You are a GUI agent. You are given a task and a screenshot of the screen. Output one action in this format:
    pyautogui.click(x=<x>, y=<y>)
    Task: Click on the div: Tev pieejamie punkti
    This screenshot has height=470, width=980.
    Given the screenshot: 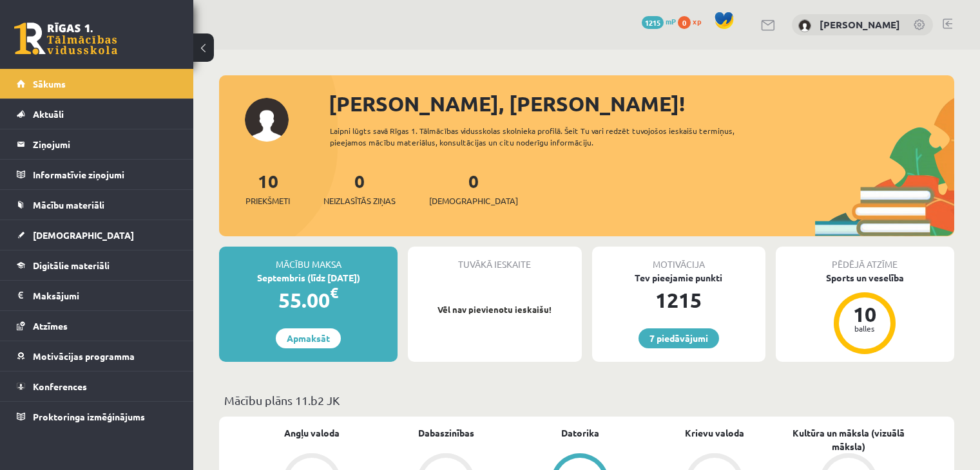 What is the action you would take?
    pyautogui.click(x=678, y=278)
    